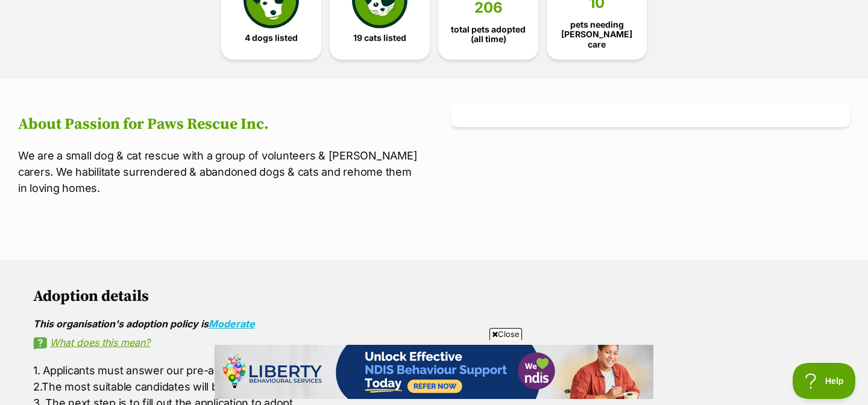  Describe the element at coordinates (434, 297) in the screenshot. I see `h2: Adoption details` at that location.